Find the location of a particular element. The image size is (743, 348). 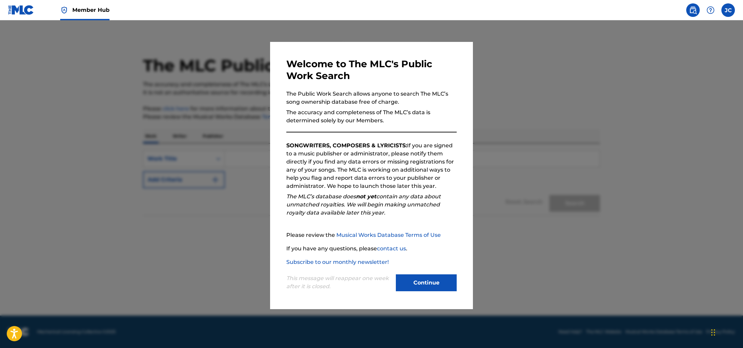

img: Top Rightsholder is located at coordinates (64, 10).